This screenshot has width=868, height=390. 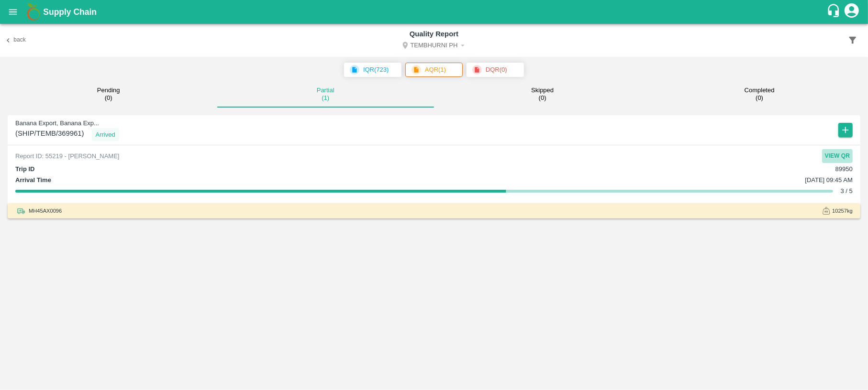 What do you see at coordinates (759, 90) in the screenshot?
I see `p: Completed` at bounding box center [759, 90].